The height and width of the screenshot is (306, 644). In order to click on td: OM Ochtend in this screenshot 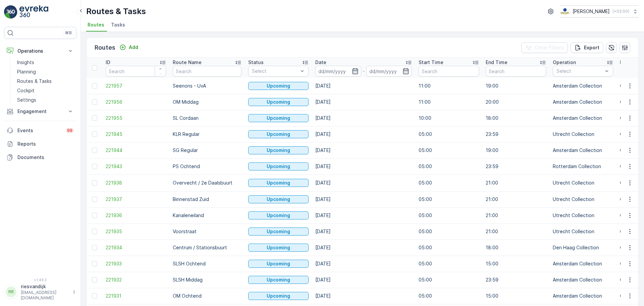, I will do `click(207, 296)`.